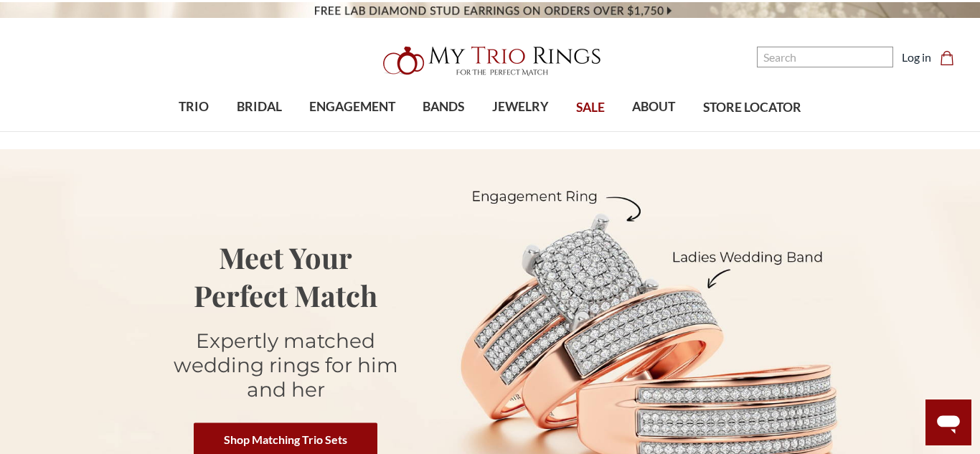  Describe the element at coordinates (520, 107) in the screenshot. I see `a: JEWELRY` at that location.